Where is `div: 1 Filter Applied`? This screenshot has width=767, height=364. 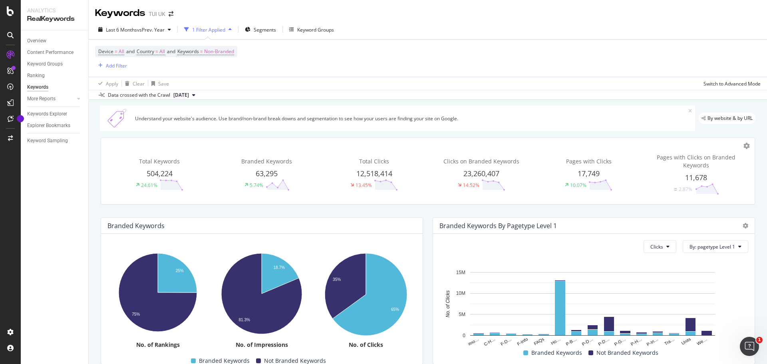
div: 1 Filter Applied is located at coordinates (209, 30).